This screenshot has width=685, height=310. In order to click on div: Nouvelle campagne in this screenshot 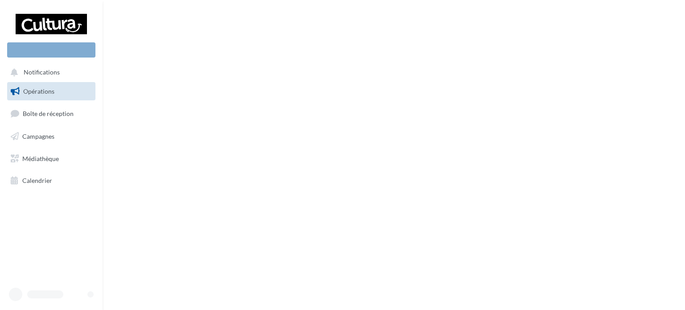, I will do `click(51, 50)`.